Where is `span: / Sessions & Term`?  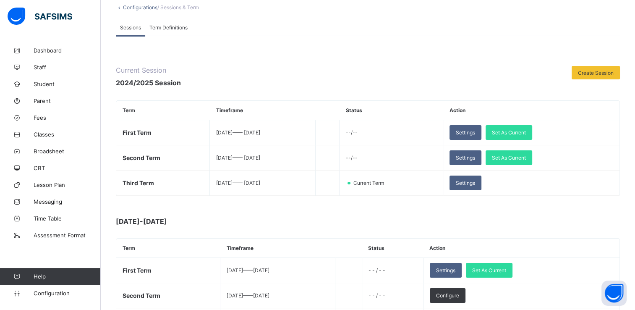
span: / Sessions & Term is located at coordinates (178, 7).